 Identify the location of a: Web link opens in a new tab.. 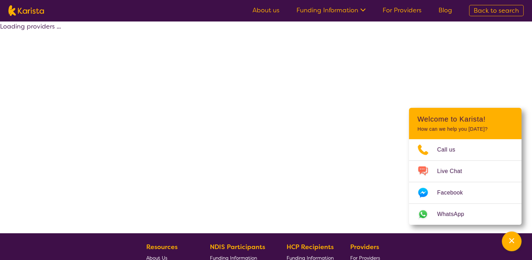
(465, 214).